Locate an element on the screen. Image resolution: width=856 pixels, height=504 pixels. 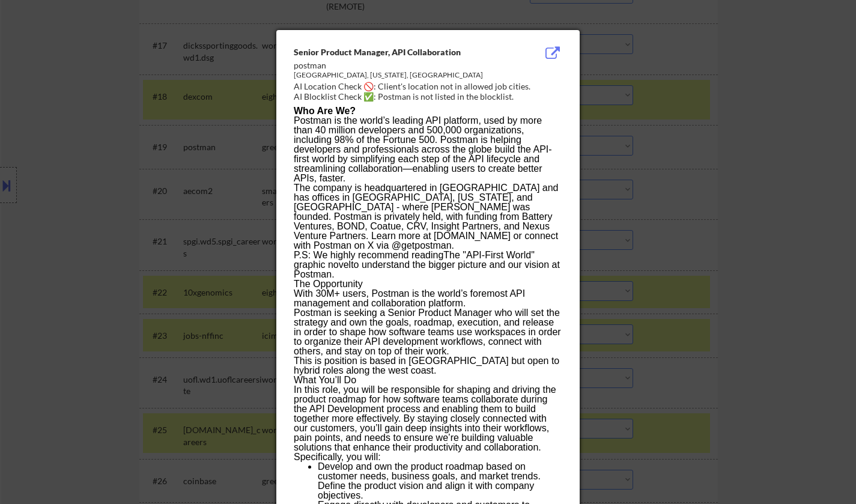
p: With 30M+ users, Postman is the world’s foremost API management and collaboration platform. is located at coordinates (428, 298).